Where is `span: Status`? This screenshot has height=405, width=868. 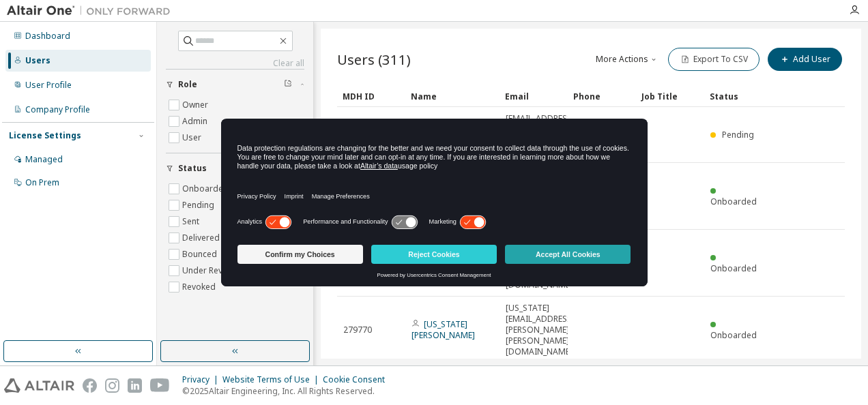 span: Status is located at coordinates (193, 168).